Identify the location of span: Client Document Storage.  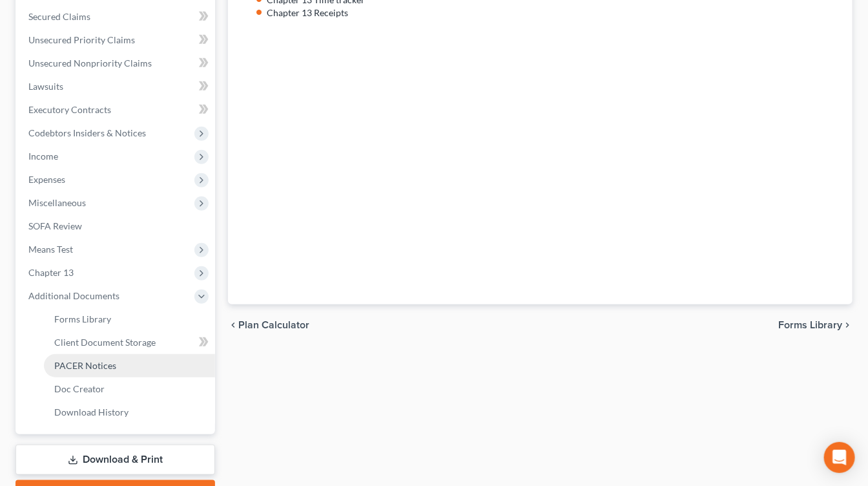
(105, 342).